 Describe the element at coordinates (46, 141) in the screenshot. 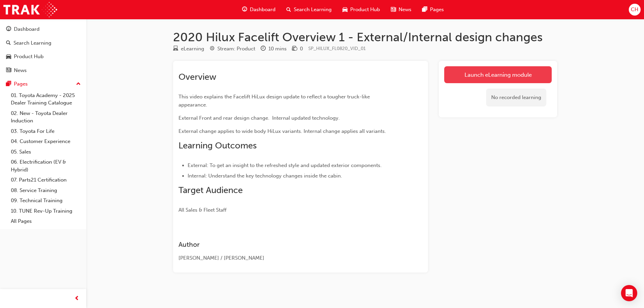

I see `a: 04. Customer Experience` at that location.